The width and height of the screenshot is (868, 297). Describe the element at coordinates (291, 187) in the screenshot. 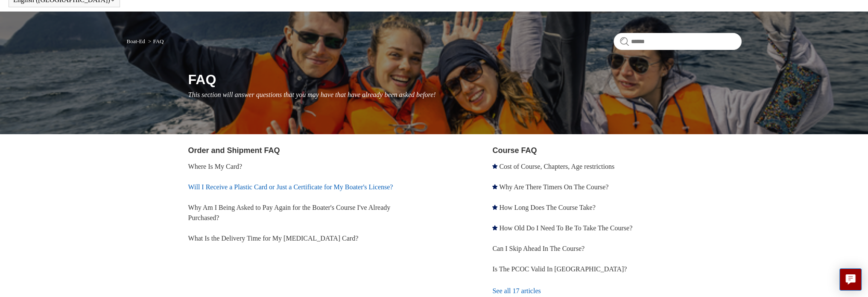

I see `a: Will I Receive a Plastic Card or Just a Certificate for My Boater's License?` at that location.